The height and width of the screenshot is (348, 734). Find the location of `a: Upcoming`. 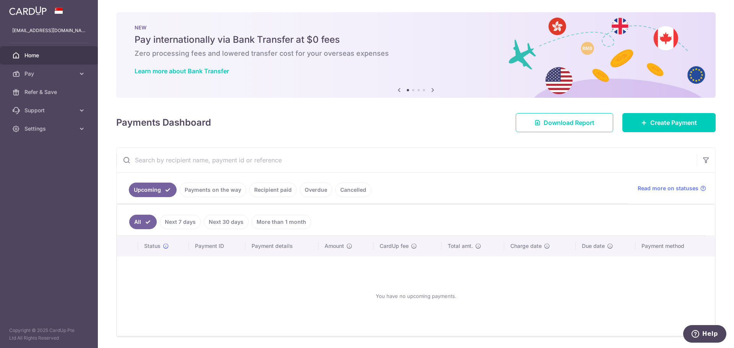

a: Upcoming is located at coordinates (153, 190).